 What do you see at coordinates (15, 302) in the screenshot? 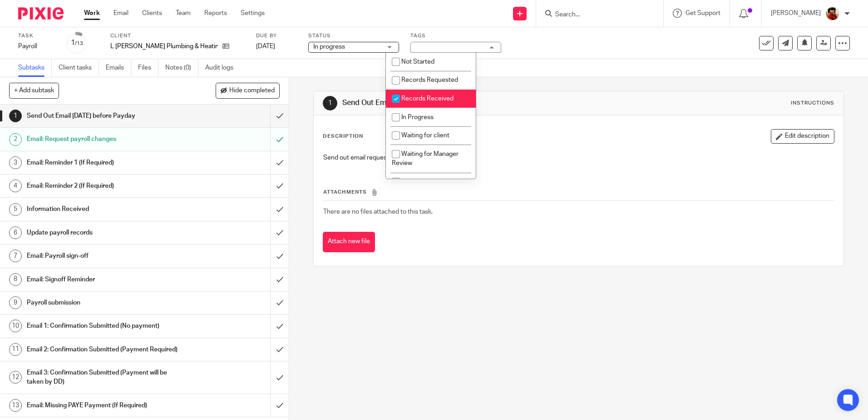
I see `div: 9` at bounding box center [15, 302].